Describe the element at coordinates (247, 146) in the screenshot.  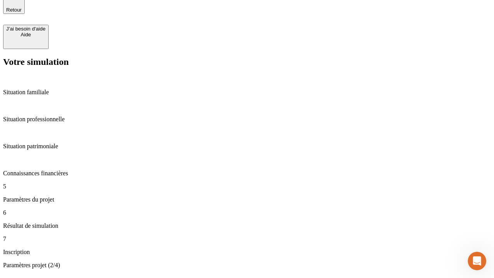
I see `p: Situation patrimoniale` at that location.